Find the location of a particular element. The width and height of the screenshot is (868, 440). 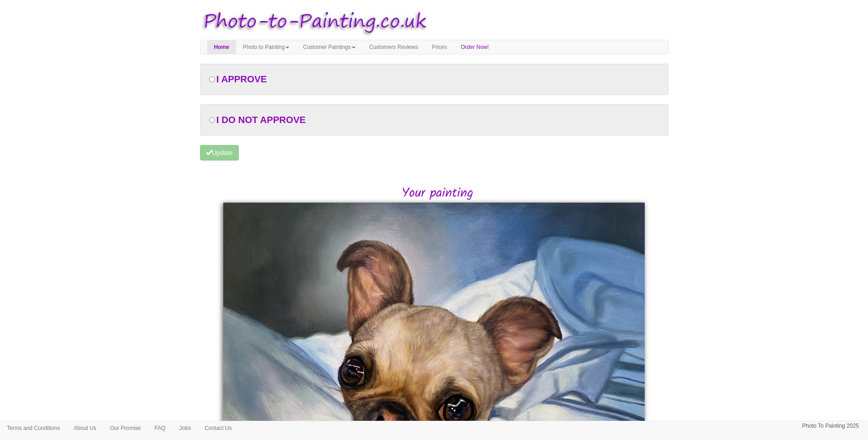

a: Home is located at coordinates (221, 47).